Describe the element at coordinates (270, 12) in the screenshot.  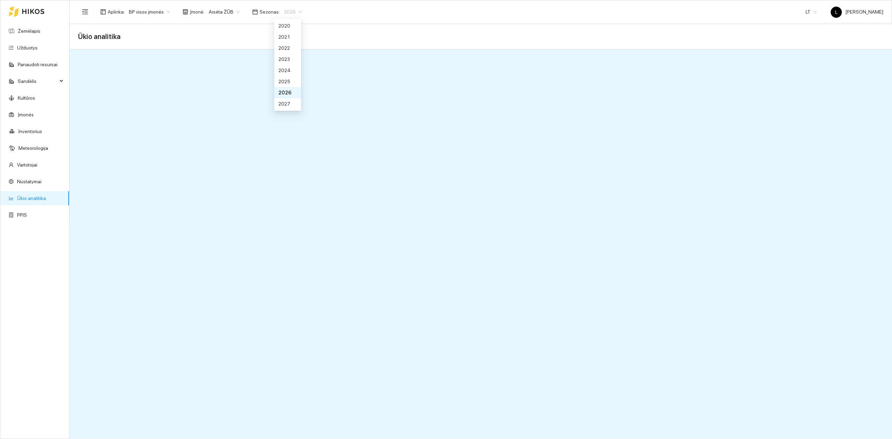
I see `span: Sezonas :` at that location.